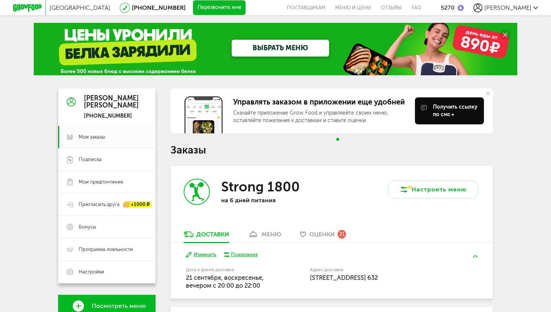 Image resolution: width=551 pixels, height=312 pixels. What do you see at coordinates (244, 255) in the screenshot?
I see `div: Пожелания` at bounding box center [244, 255].